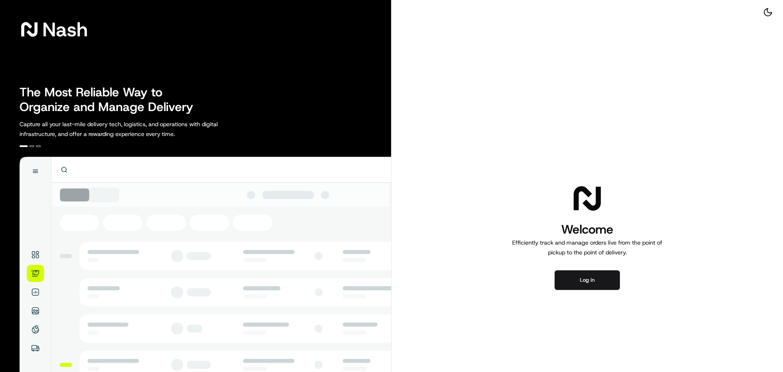 This screenshot has height=372, width=783. Describe the element at coordinates (137, 129) in the screenshot. I see `p: Capture all your last-mile delivery tech, logistics, and operations with digital infrastructure, ...` at that location.